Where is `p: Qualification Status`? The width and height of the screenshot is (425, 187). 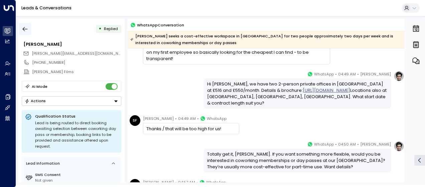 p: Qualification Status is located at coordinates (76, 116).